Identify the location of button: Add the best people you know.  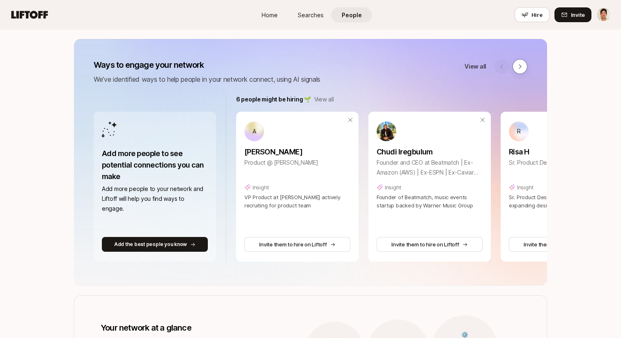
(155, 245).